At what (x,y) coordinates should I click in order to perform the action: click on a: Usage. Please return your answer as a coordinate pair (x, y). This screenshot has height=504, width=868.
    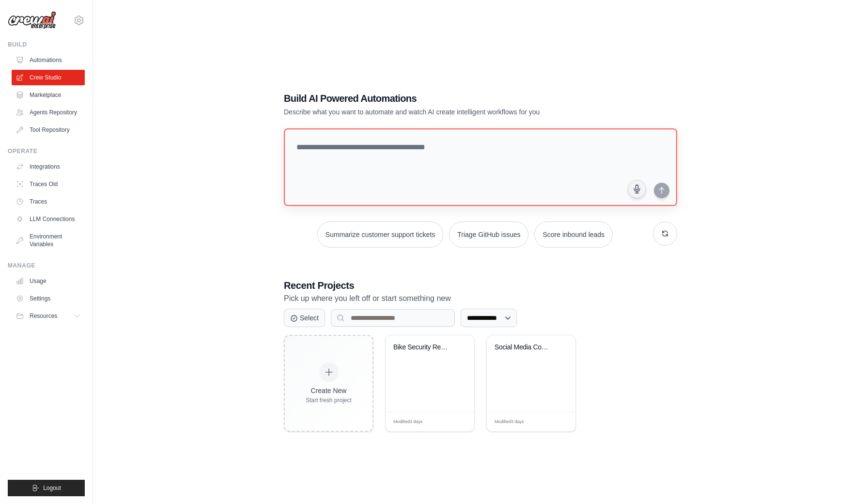
    Looking at the image, I should click on (48, 281).